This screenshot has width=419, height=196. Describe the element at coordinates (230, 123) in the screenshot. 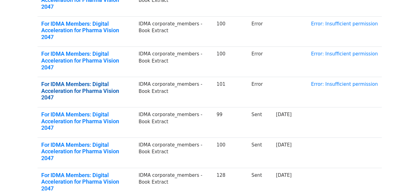

I see `td: 99` at that location.